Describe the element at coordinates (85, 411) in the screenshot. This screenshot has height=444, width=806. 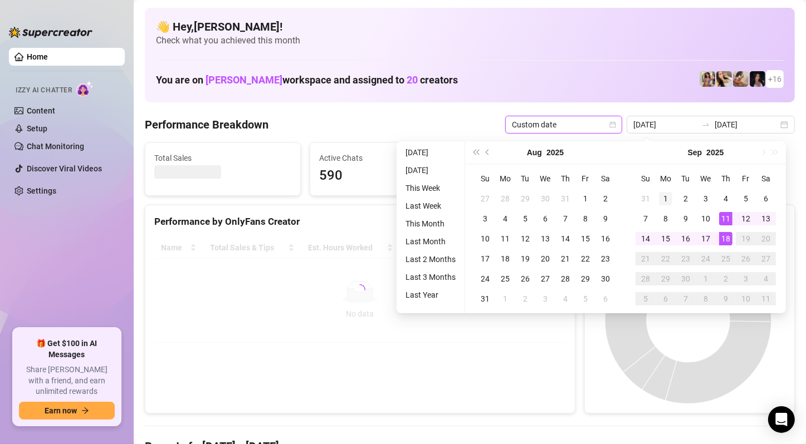
I see `span: arrow-right` at that location.